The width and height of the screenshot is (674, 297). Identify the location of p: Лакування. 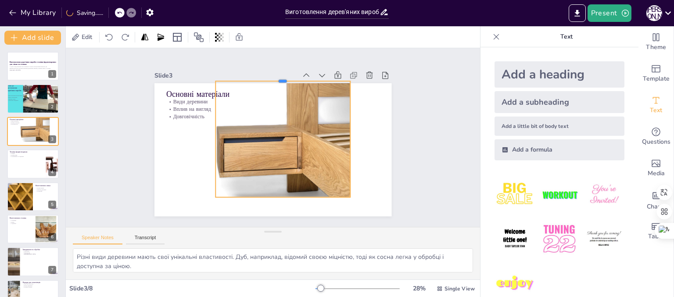
(39, 252).